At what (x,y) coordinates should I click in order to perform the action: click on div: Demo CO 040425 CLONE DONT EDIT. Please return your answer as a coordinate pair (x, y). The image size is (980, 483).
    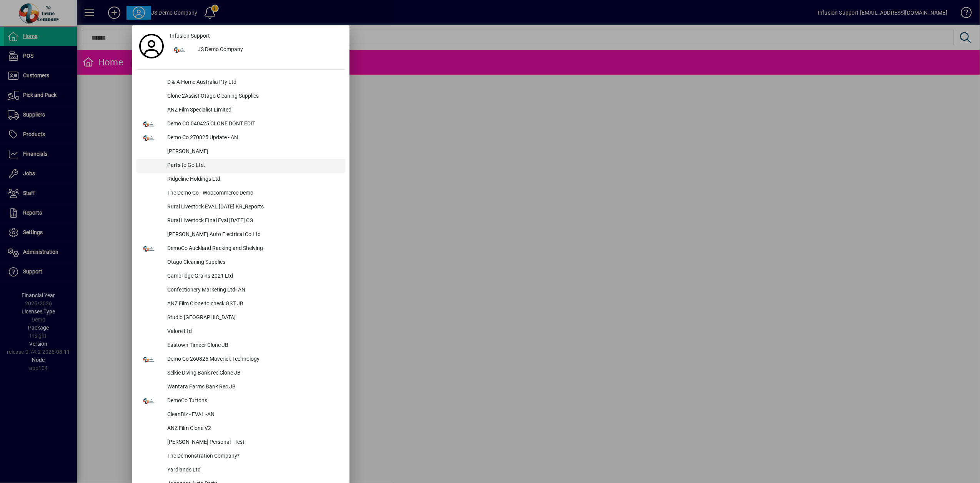
    Looking at the image, I should click on (253, 125).